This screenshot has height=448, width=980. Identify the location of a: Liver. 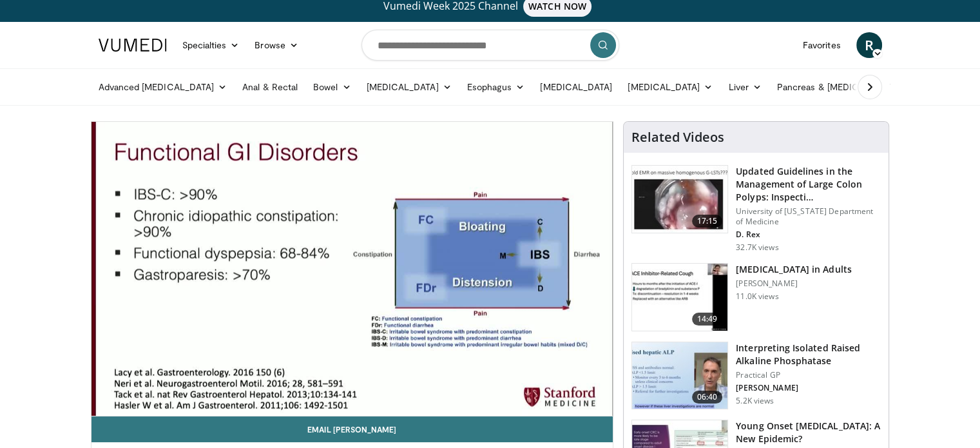
(744, 87).